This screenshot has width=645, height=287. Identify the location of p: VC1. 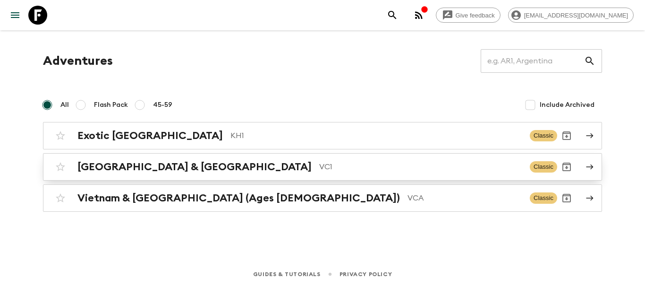
(421, 167).